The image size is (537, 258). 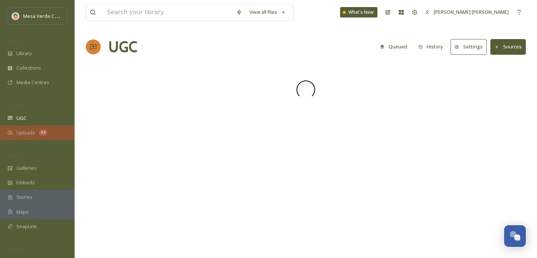 I want to click on span: MEDIA, so click(x=14, y=41).